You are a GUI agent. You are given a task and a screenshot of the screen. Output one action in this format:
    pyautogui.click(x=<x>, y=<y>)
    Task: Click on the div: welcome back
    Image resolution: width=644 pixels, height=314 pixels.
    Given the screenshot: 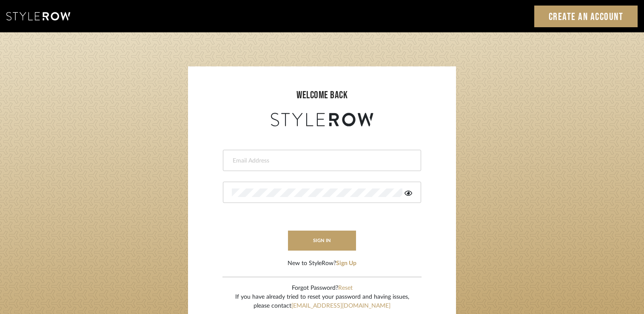 What is the action you would take?
    pyautogui.click(x=322, y=95)
    